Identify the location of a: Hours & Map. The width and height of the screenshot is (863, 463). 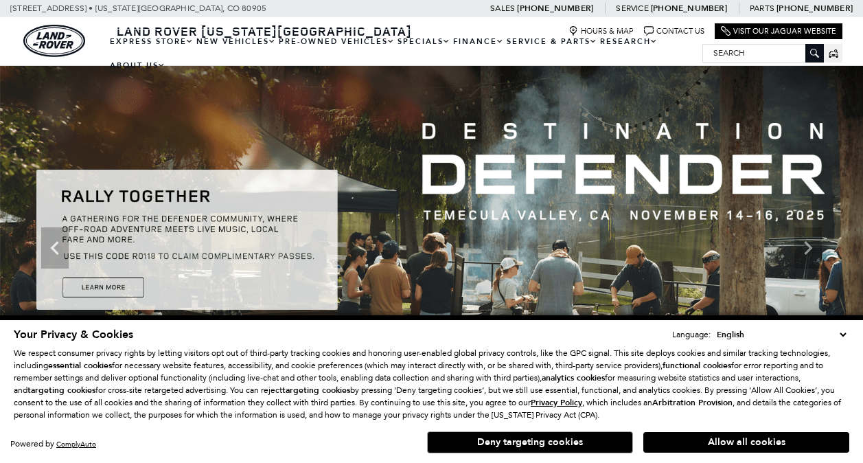
(601, 31).